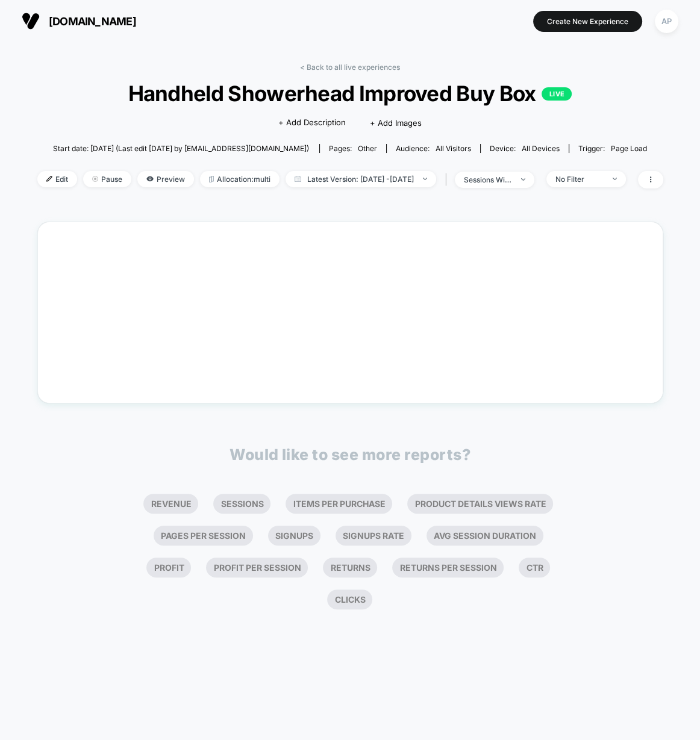  I want to click on li: Items Per Purchase, so click(338, 503).